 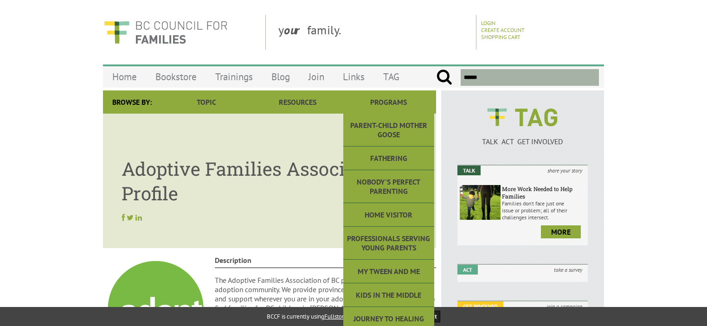 What do you see at coordinates (326, 299) in the screenshot?
I see `p: The Adoptive Families Association of BC provides support to the entire adoption community. We pro...` at bounding box center [326, 299].